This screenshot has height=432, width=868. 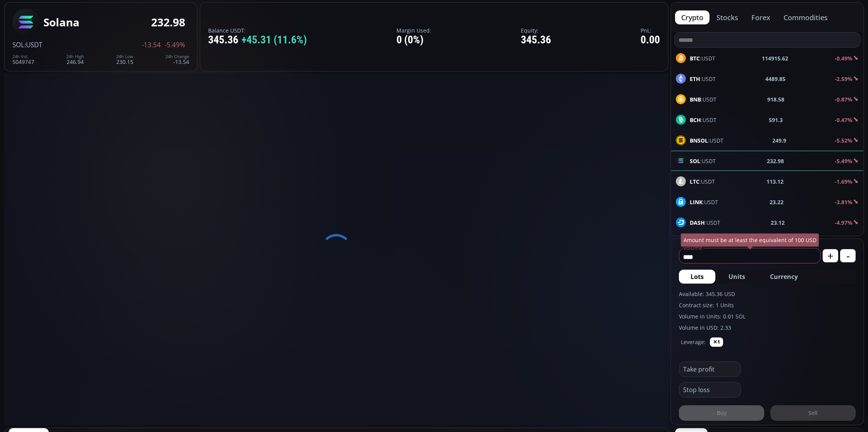 I want to click on b: 23.12, so click(x=779, y=222).